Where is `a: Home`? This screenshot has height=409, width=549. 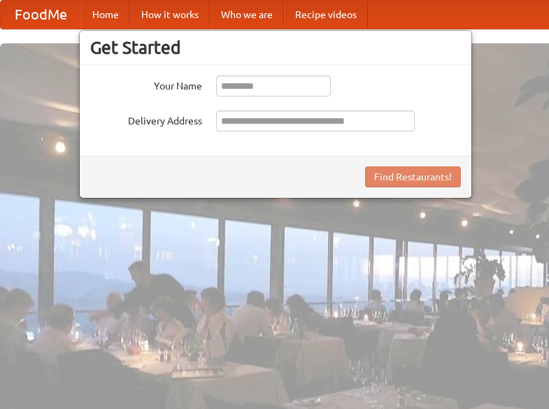 a: Home is located at coordinates (106, 15).